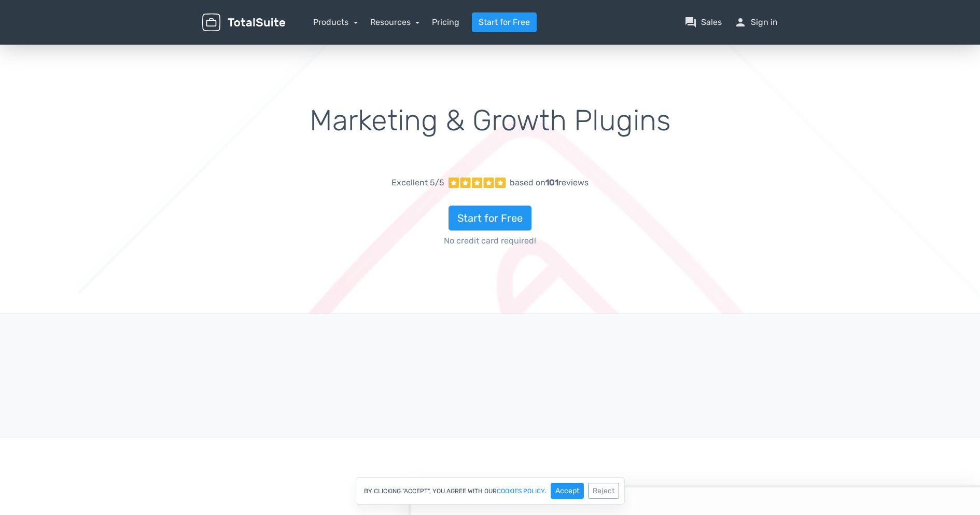  What do you see at coordinates (490, 241) in the screenshot?
I see `span: No credit card required!` at bounding box center [490, 241].